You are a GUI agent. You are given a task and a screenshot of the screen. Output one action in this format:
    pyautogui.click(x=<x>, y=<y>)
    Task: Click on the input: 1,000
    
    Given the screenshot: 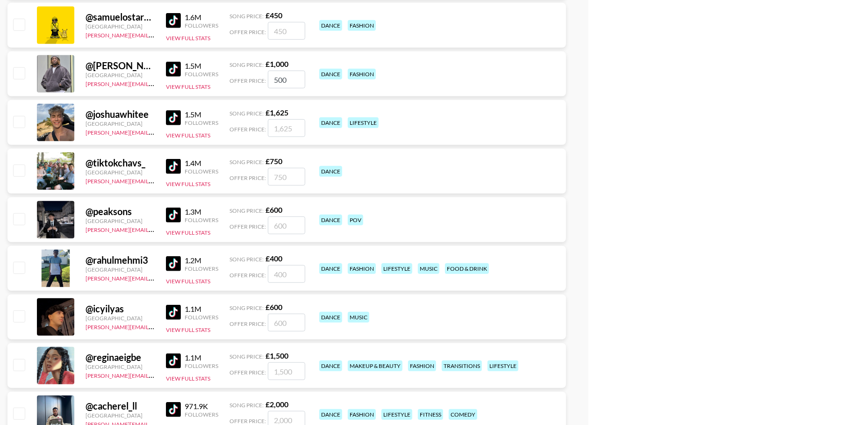 What is the action you would take?
    pyautogui.click(x=287, y=79)
    